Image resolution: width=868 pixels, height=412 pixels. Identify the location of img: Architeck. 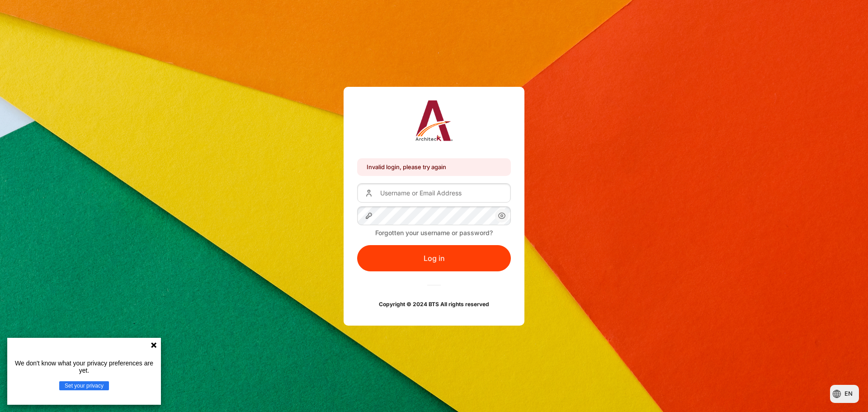
(434, 120).